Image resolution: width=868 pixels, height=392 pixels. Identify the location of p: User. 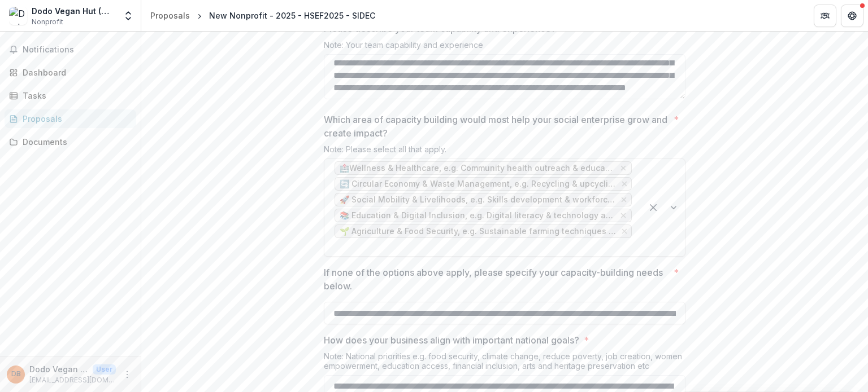
(104, 370).